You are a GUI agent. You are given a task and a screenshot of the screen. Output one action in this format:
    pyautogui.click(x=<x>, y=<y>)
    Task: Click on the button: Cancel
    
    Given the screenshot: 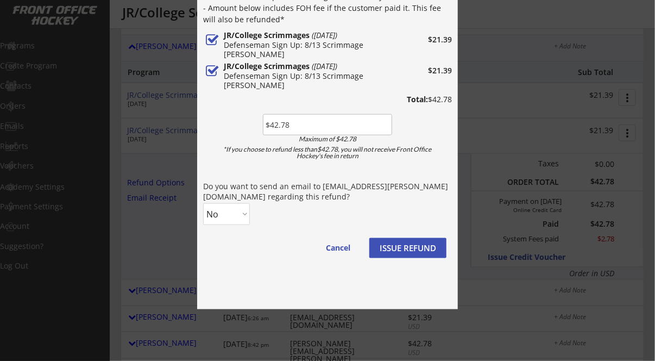 What is the action you would take?
    pyautogui.click(x=338, y=248)
    